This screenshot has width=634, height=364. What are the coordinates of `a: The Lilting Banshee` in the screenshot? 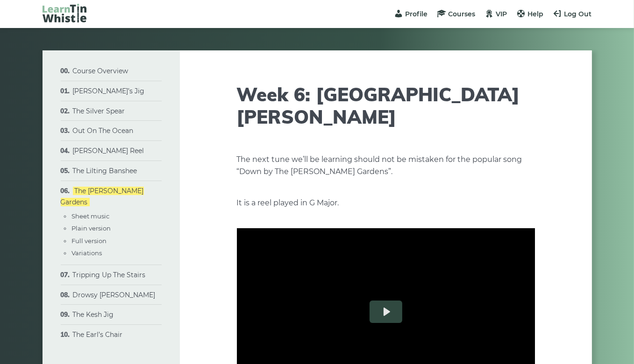 It's located at (105, 171).